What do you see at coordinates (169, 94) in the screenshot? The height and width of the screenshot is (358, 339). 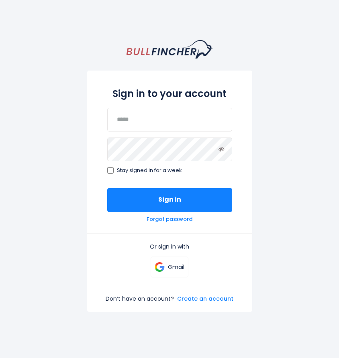 I see `h2: Sign in to your account` at bounding box center [169, 94].